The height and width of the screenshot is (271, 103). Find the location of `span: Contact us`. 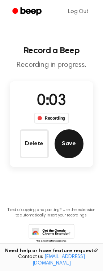

span: Contact us is located at coordinates (51, 260).